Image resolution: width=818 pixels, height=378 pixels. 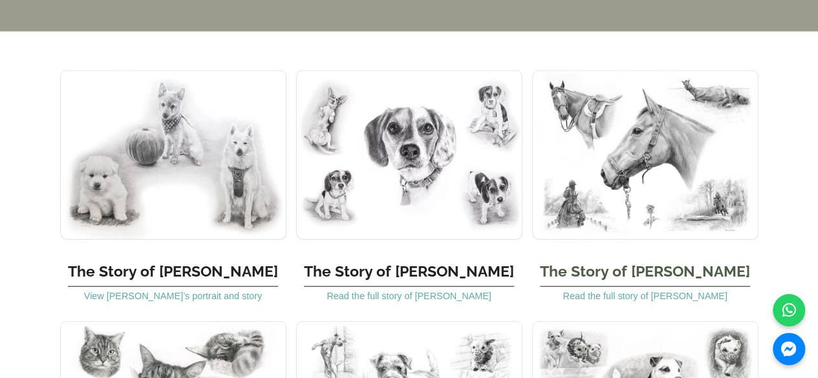 I want to click on img: Khona – Realistic Pencil Dog Life Story Portrait Portrait, so click(x=173, y=155).